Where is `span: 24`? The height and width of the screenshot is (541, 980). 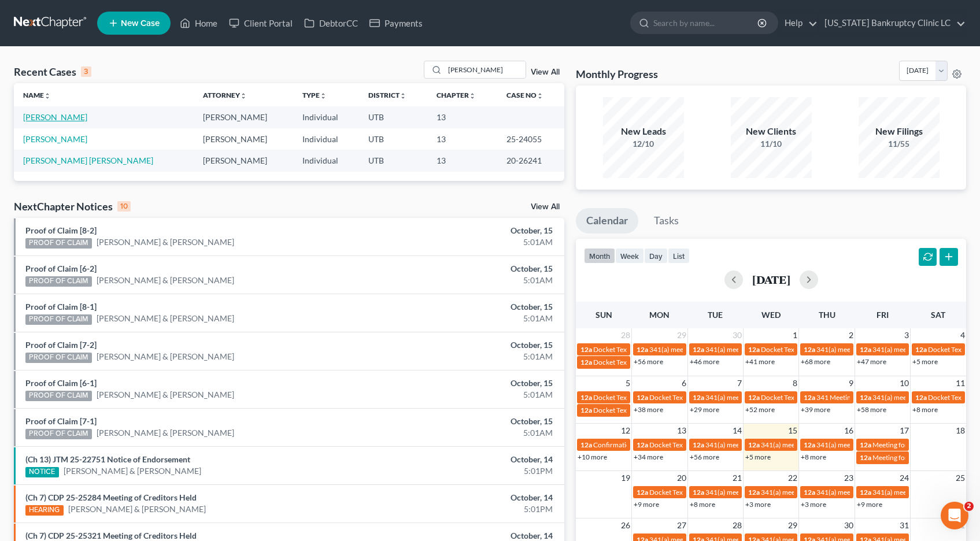
span: 24 is located at coordinates (905, 478).